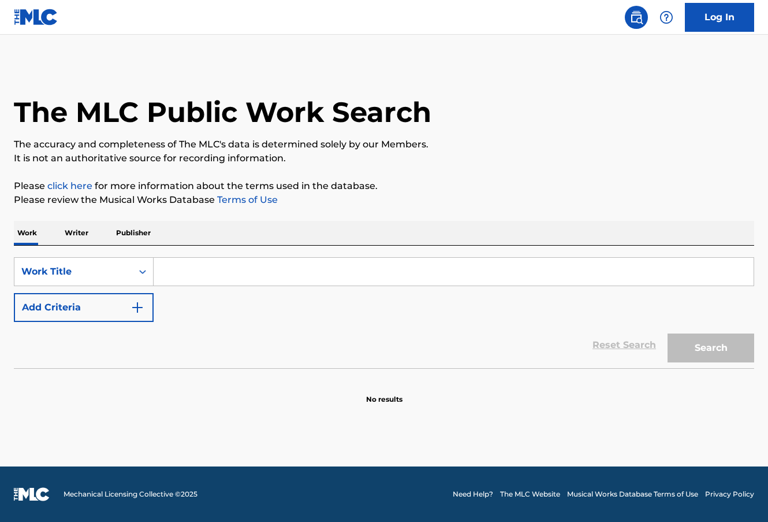 This screenshot has width=768, height=522. What do you see at coordinates (131, 494) in the screenshot?
I see `span: Mechanical Licensing Collective © 2025` at bounding box center [131, 494].